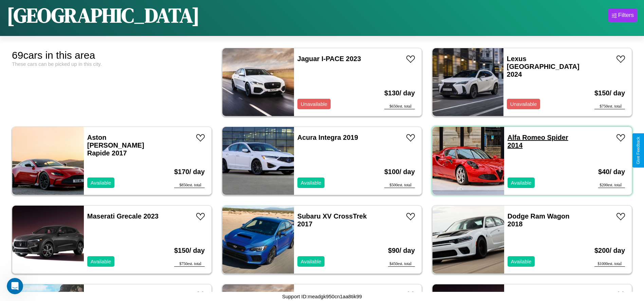  Describe the element at coordinates (329, 59) in the screenshot. I see `a: Jaguar I-PACE 2023` at that location.